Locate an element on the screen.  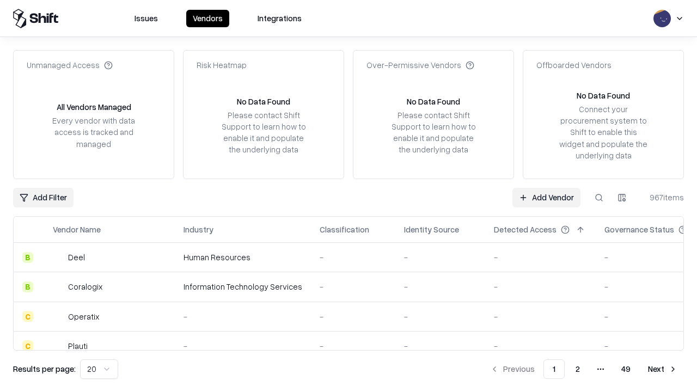
button: Vendors is located at coordinates (207, 19).